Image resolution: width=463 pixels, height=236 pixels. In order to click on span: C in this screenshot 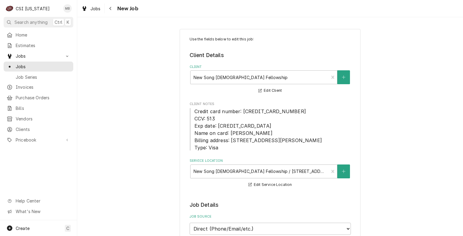, I will do `click(68, 228)`.